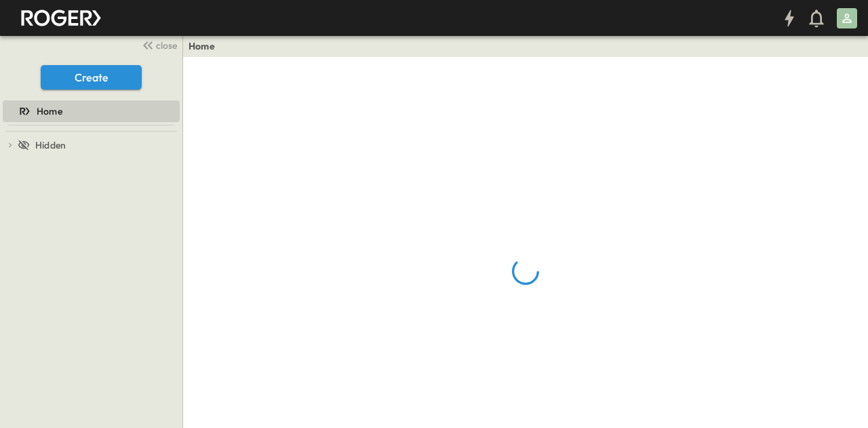  Describe the element at coordinates (50, 111) in the screenshot. I see `span: Home` at that location.